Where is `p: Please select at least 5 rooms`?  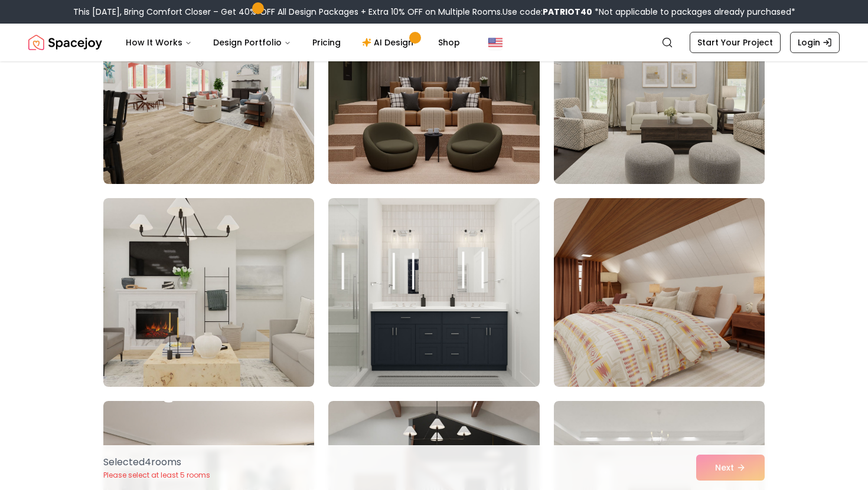 p: Please select at least 5 rooms is located at coordinates (157, 476).